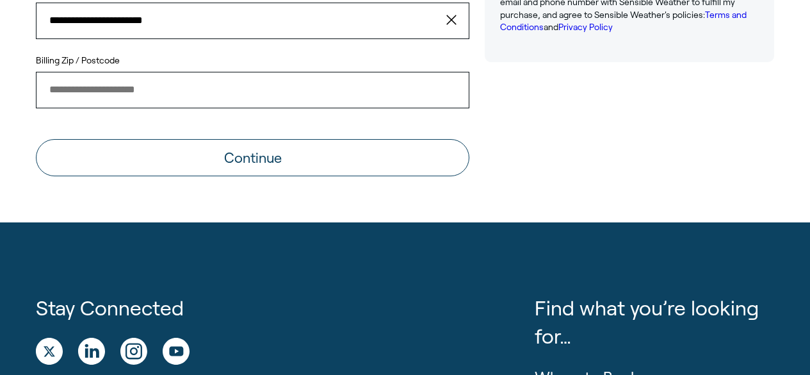 Image resolution: width=810 pixels, height=375 pixels. I want to click on button: clear value, so click(456, 21).